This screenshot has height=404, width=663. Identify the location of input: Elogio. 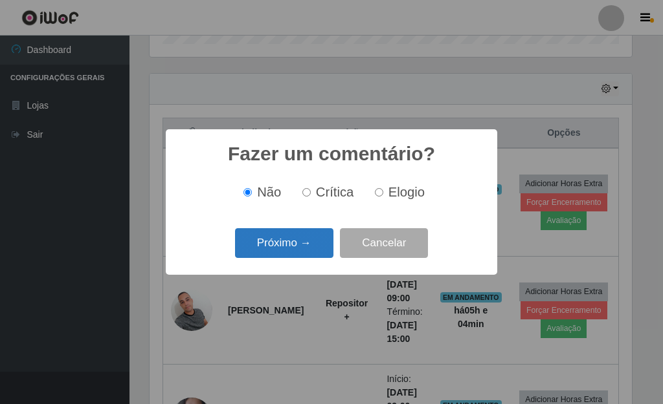
(379, 192).